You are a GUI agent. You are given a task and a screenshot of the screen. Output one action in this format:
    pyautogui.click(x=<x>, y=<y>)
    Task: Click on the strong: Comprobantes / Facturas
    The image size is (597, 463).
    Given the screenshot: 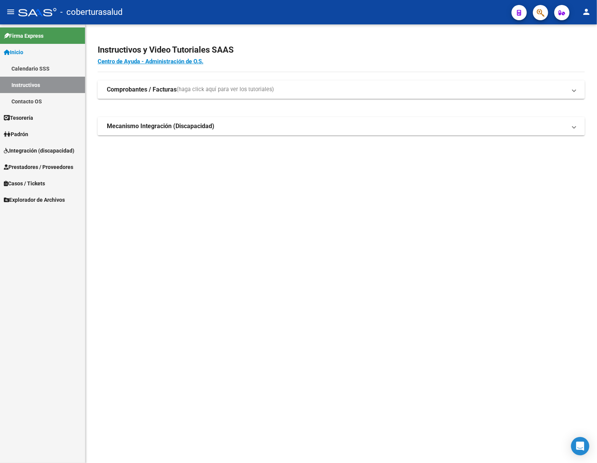 What is the action you would take?
    pyautogui.click(x=142, y=90)
    